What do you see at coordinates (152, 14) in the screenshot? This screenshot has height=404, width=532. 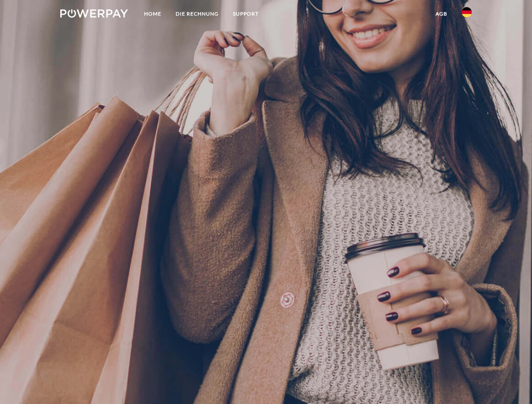 I see `a: Home` at bounding box center [152, 14].